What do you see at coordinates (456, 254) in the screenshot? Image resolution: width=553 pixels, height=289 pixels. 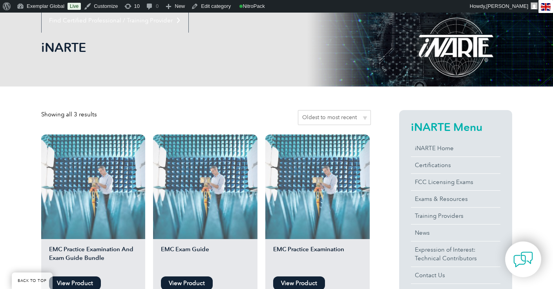 I see `a: Expression of Interest:Technical Contributors` at bounding box center [456, 254].